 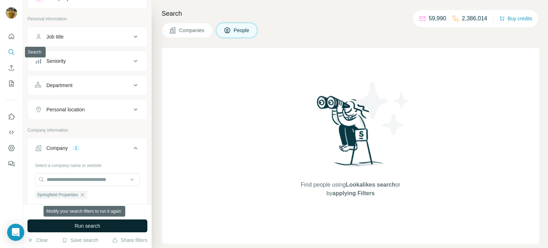 I want to click on button: Save search, so click(x=80, y=240).